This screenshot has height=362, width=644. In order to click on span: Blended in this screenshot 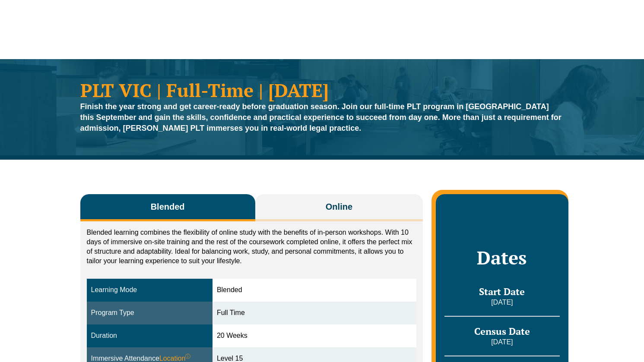, I will do `click(168, 207)`.